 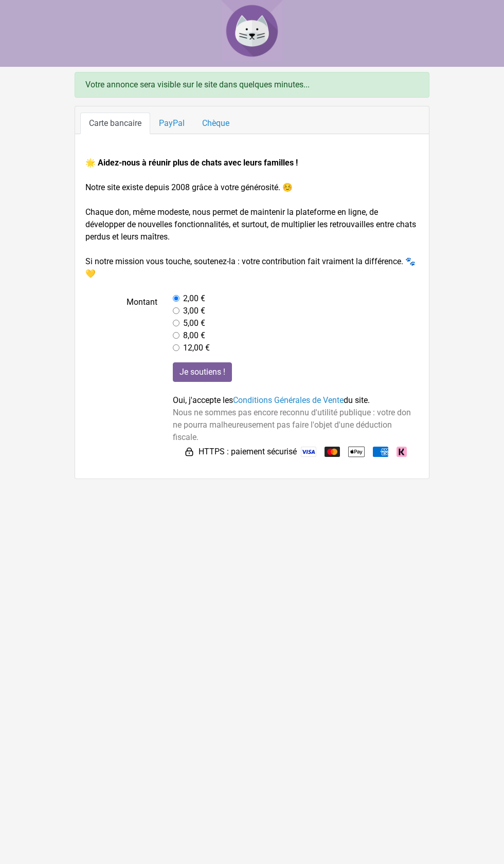 I want to click on div: Votre annonce sera visible sur le site dans quelques minutes..., so click(x=252, y=85).